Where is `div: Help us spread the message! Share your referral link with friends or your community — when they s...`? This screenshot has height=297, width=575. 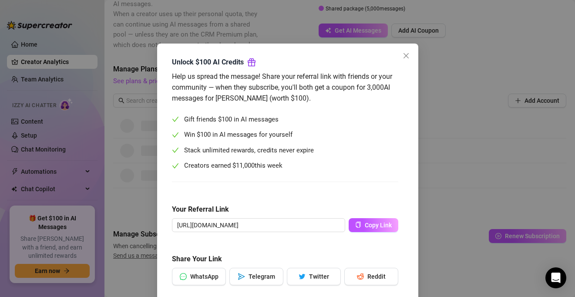 div: Help us spread the message! Share your referral link with friends or your community — when they s... is located at coordinates (285, 87).